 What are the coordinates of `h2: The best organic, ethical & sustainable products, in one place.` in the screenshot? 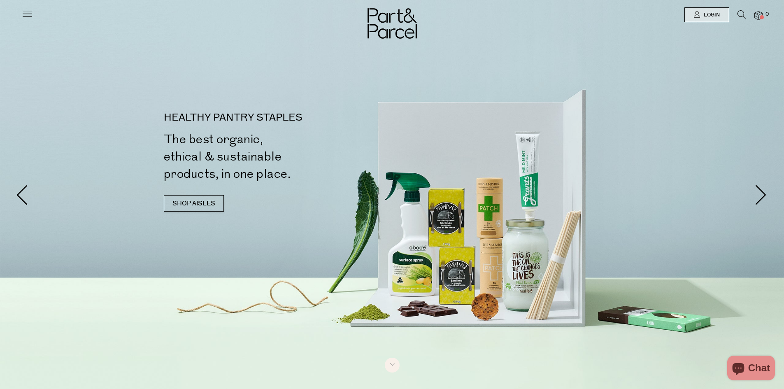 It's located at (279, 157).